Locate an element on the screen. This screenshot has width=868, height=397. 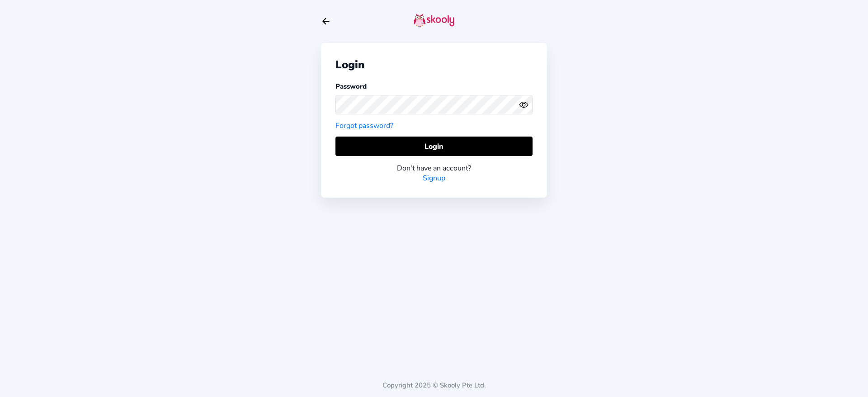
div: Don't have an account? is located at coordinates (434, 168).